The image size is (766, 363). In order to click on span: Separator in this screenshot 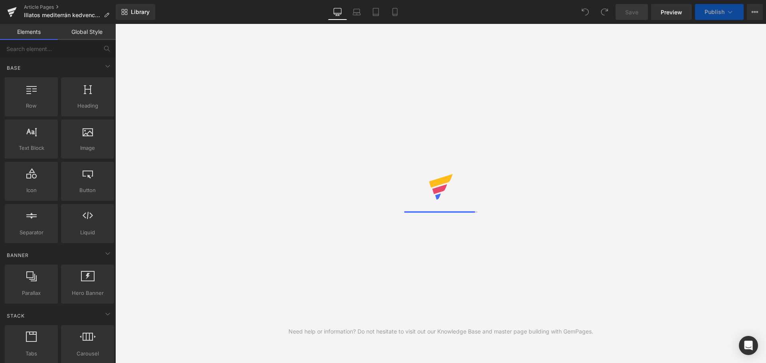, I will do `click(31, 233)`.